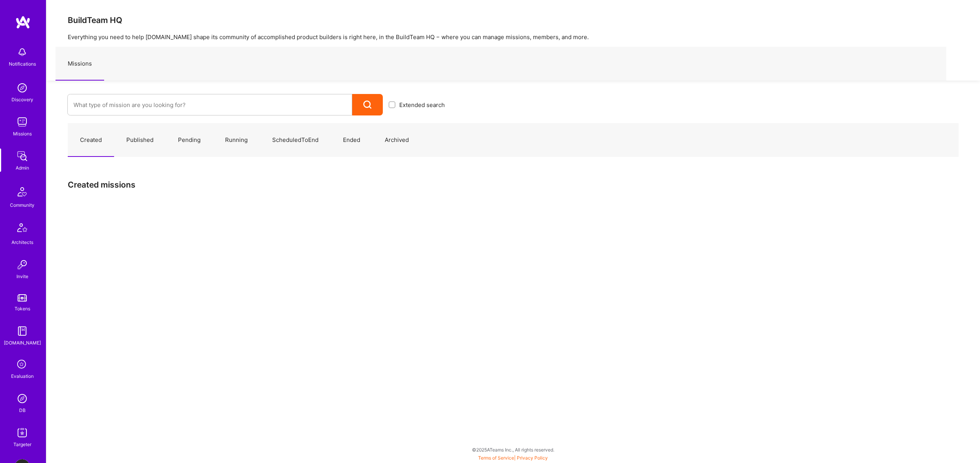 The height and width of the screenshot is (463, 980). I want to click on div: Tokens, so click(22, 308).